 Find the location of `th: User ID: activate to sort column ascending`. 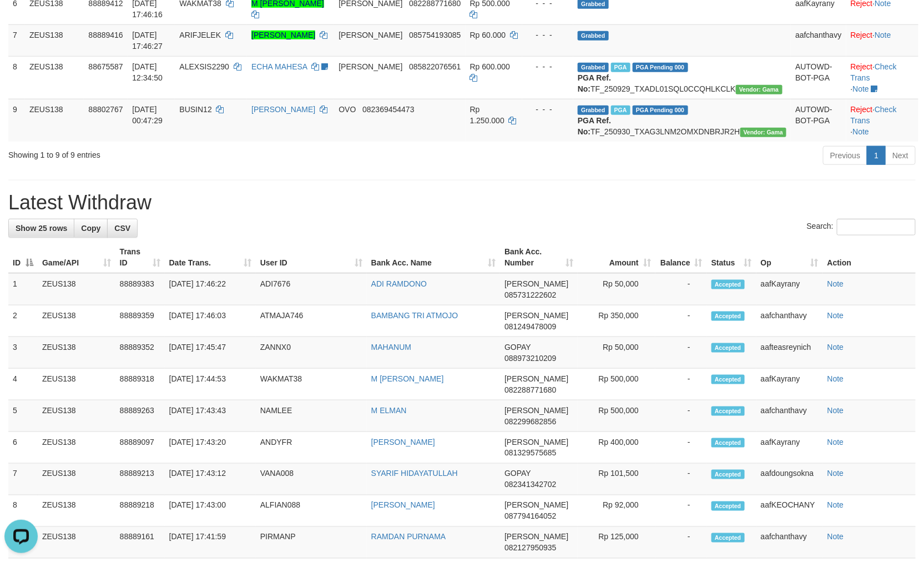

th: User ID: activate to sort column ascending is located at coordinates (311, 257).